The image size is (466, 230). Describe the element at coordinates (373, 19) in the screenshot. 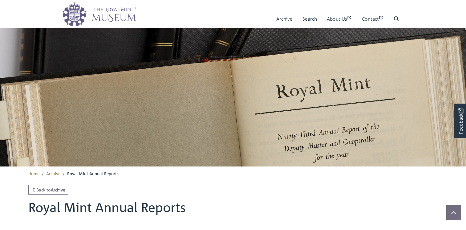

I see `a: Contact` at that location.